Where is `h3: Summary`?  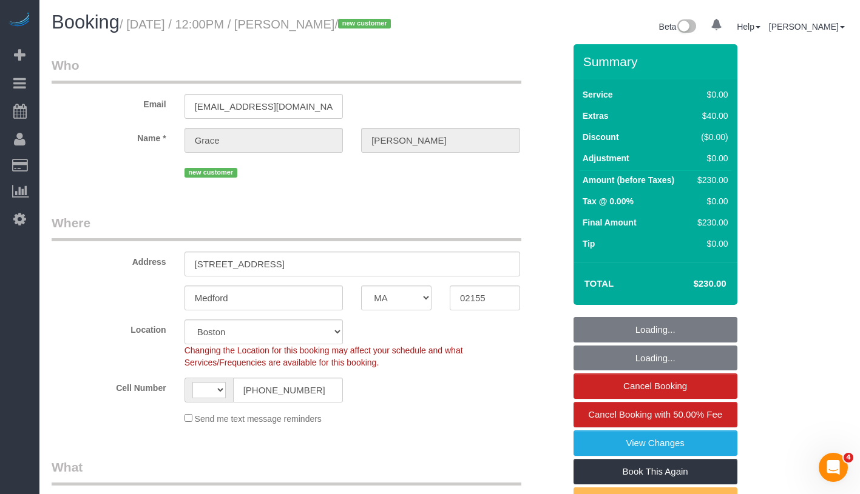
h3: Summary is located at coordinates (657, 61).